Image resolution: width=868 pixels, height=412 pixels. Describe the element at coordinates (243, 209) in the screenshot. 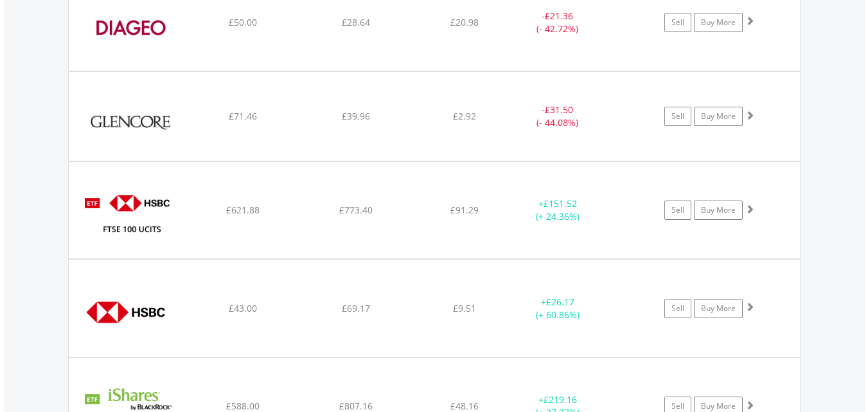

I see `span: £621.88` at that location.